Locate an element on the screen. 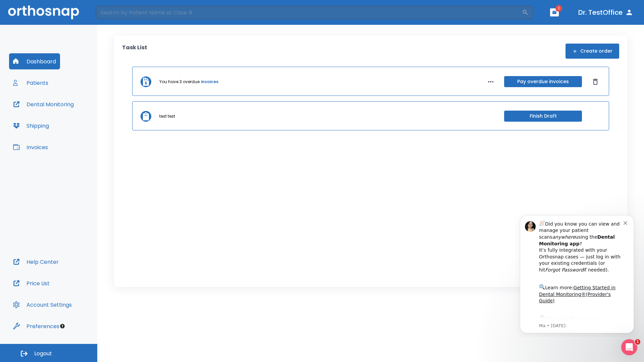  span: Logout is located at coordinates (43, 354).